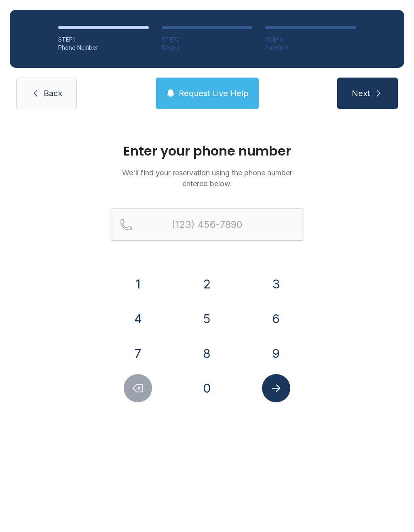 This screenshot has width=414, height=532. I want to click on button: 3, so click(276, 284).